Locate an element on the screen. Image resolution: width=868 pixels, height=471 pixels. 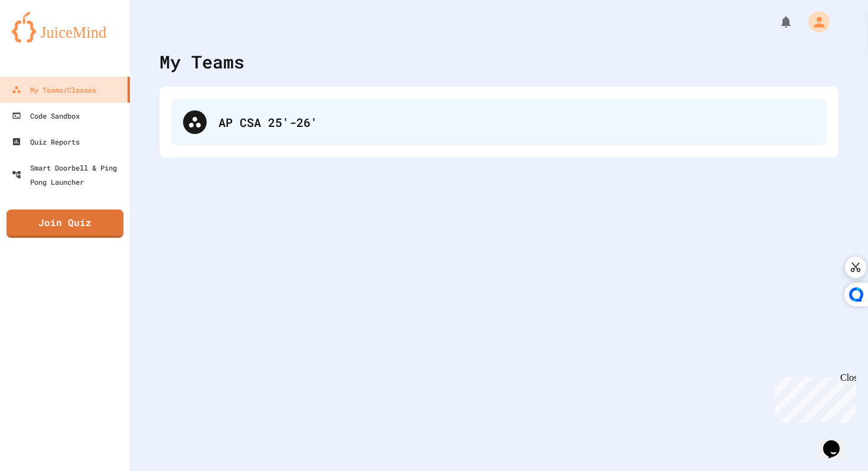
div: My Teams is located at coordinates (202, 62).